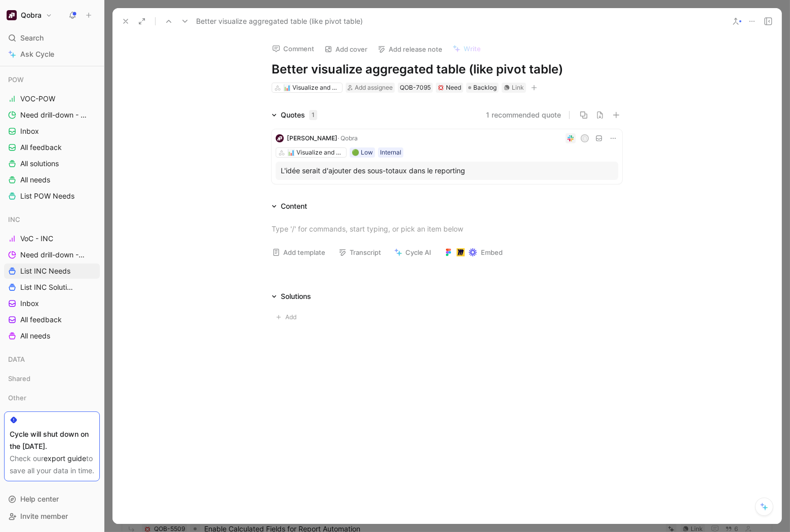  I want to click on span: List INC Solutions, so click(47, 287).